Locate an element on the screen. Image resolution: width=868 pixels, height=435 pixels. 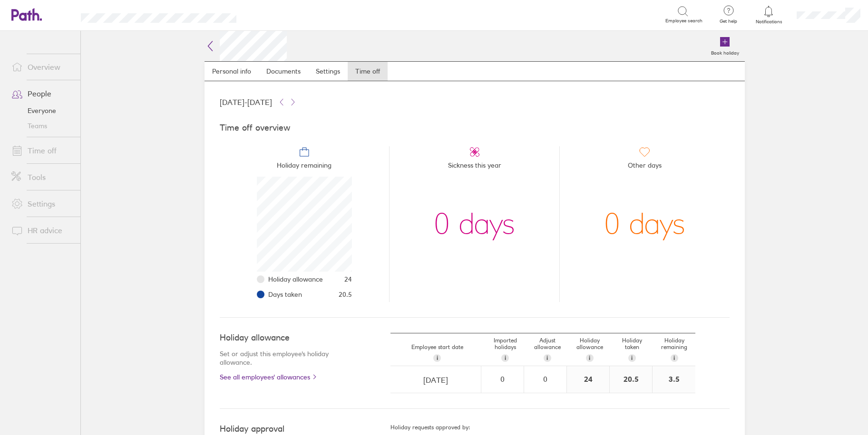
p: Set or adjust this employee's holiday allowance. is located at coordinates (286, 359).